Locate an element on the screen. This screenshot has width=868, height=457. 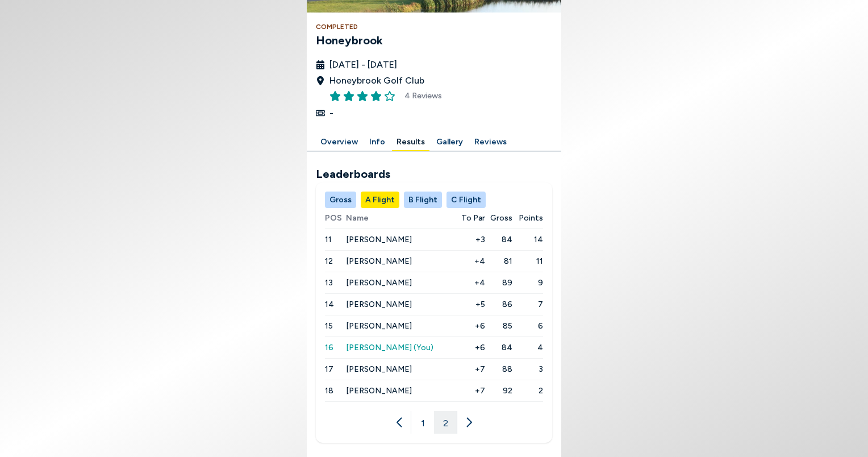
span: 12 is located at coordinates (329, 261).